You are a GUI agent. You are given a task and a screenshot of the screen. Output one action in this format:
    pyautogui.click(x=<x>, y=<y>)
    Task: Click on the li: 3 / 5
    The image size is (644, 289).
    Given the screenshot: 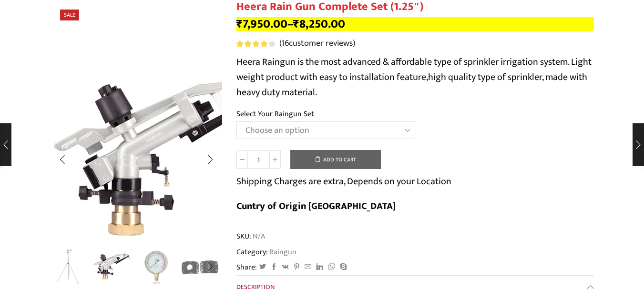 What is the action you would take?
    pyautogui.click(x=156, y=267)
    